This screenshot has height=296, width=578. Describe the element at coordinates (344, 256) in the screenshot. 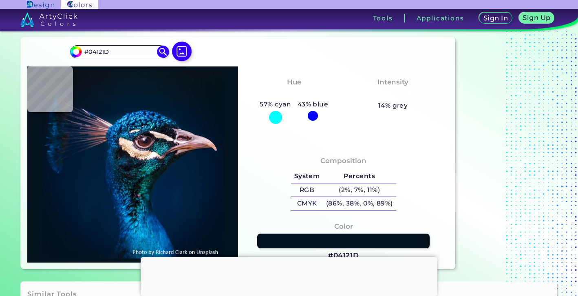

I see `h3: #04121D` at that location.